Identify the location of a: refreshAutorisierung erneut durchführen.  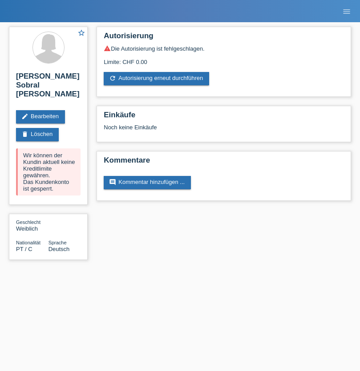
(156, 79).